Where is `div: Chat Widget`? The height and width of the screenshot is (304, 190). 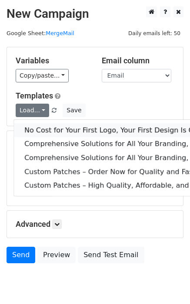 div: Chat Widget is located at coordinates (168, 283).